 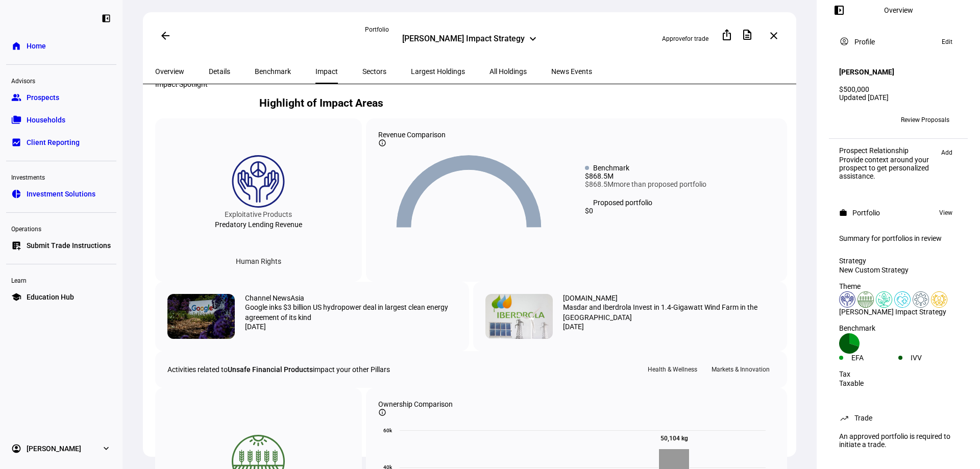 What do you see at coordinates (610, 168) in the screenshot?
I see `div: Benchmark` at bounding box center [610, 168].